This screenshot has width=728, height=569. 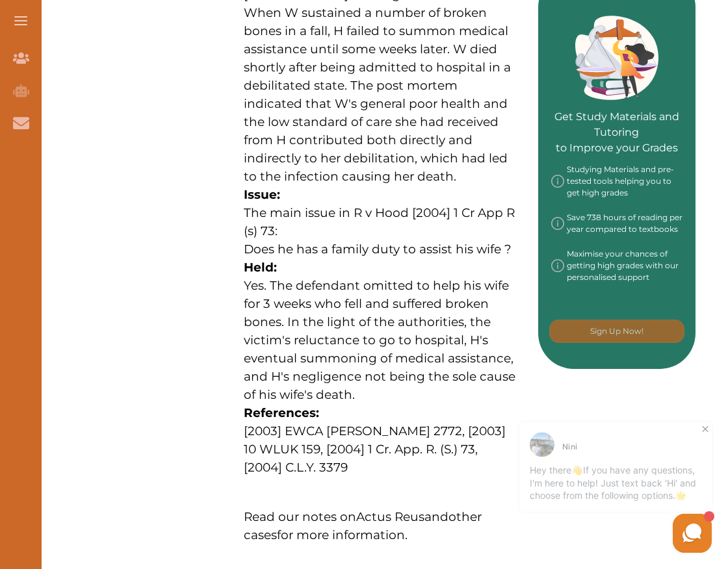 I want to click on button: [object Object], so click(x=616, y=331).